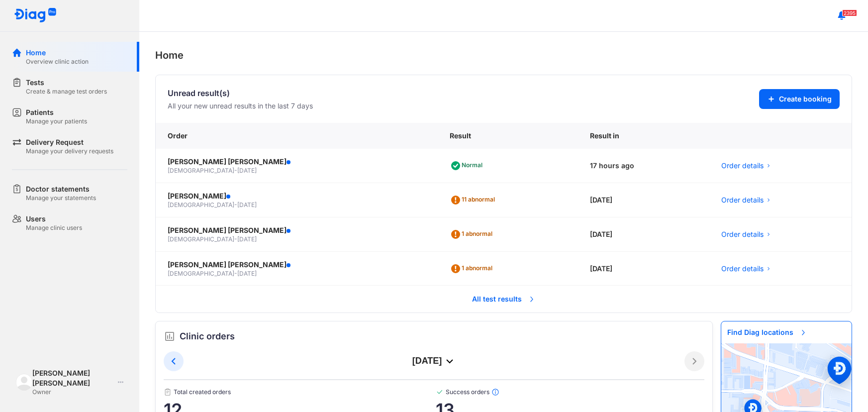 This screenshot has height=412, width=868. What do you see at coordinates (240, 106) in the screenshot?
I see `div: All your new unread results in the last 7 days` at bounding box center [240, 106].